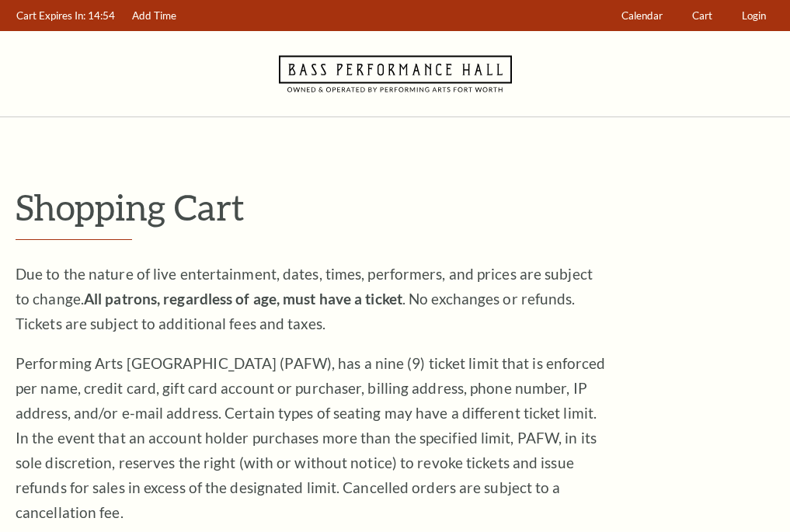  What do you see at coordinates (642, 15) in the screenshot?
I see `span: Calendar` at bounding box center [642, 15].